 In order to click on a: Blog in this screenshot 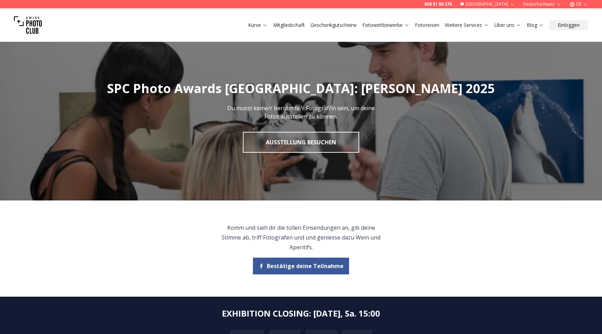, I will do `click(535, 25)`.